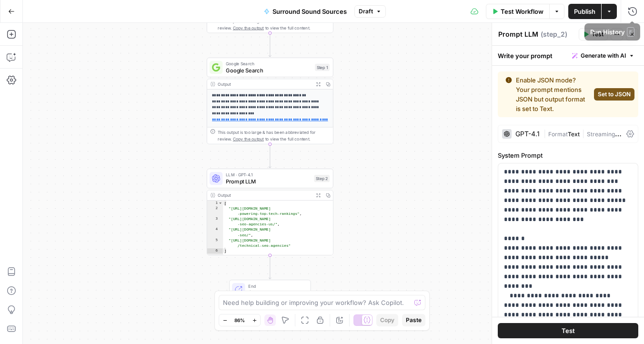 The image size is (644, 344). I want to click on div: 4, so click(215, 233).